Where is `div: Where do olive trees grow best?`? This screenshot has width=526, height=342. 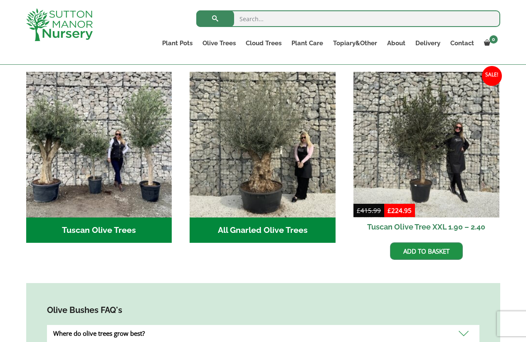
div: Where do olive trees grow best? is located at coordinates (263, 334).